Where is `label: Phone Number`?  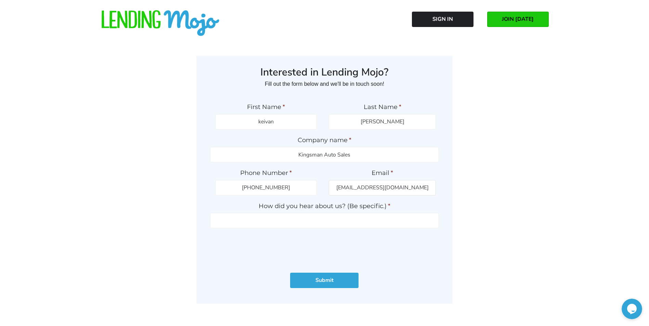 label: Phone Number is located at coordinates (266, 173).